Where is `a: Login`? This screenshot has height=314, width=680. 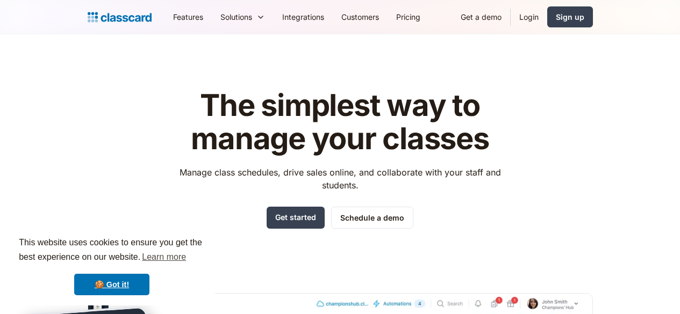 a: Login is located at coordinates (529, 17).